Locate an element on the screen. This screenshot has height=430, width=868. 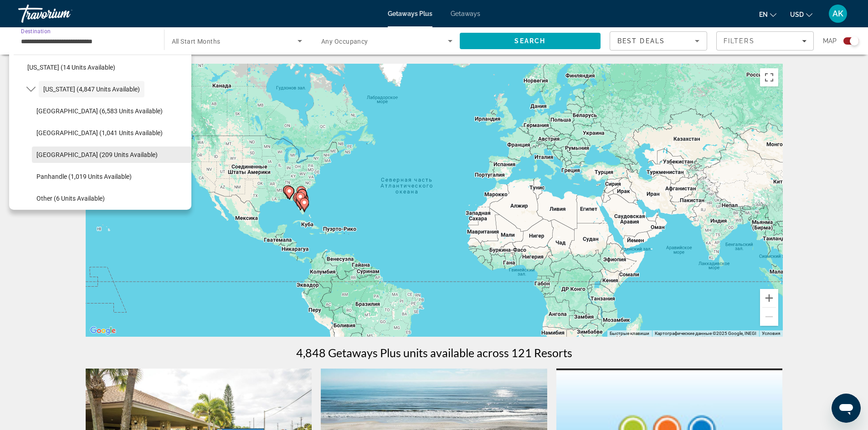
span: AK is located at coordinates (838, 13).